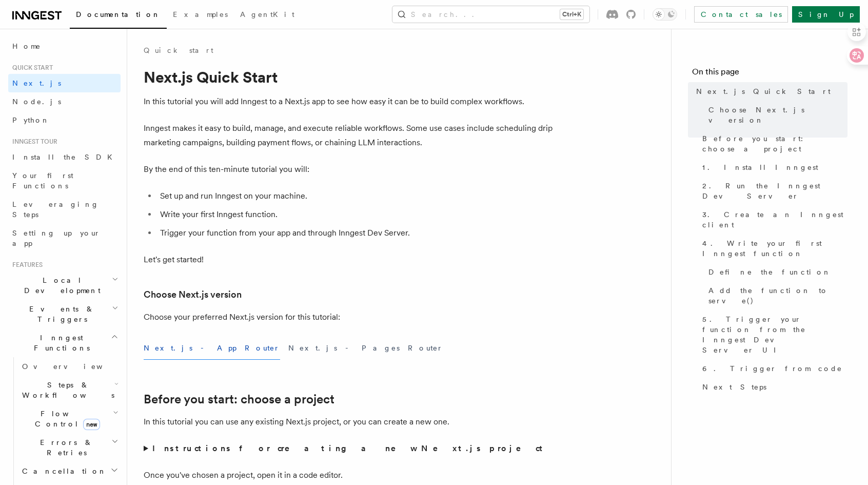 This screenshot has height=485, width=868. What do you see at coordinates (30, 68) in the screenshot?
I see `span: Quick start` at bounding box center [30, 68].